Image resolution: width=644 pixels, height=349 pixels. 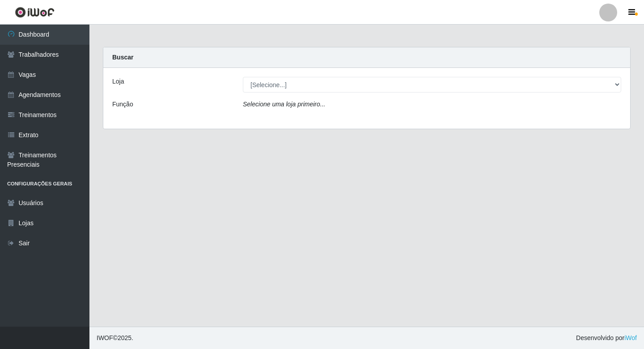 I want to click on label: Loja, so click(x=118, y=81).